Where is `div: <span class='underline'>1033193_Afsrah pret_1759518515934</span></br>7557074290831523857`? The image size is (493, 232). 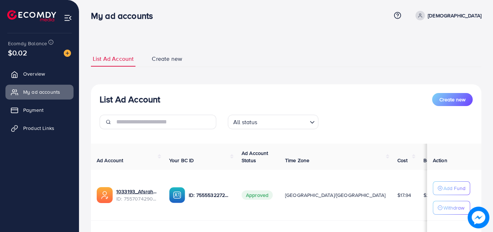
div: <span class='underline'>1033193_Afsrah pret_1759518515934</span></br>7557074290831523857 is located at coordinates (137, 195).